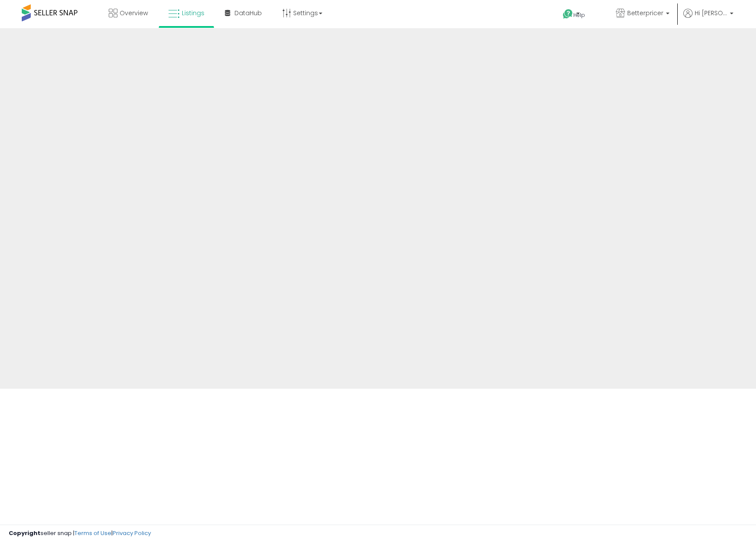 The image size is (756, 542). What do you see at coordinates (134, 13) in the screenshot?
I see `span: Overview` at bounding box center [134, 13].